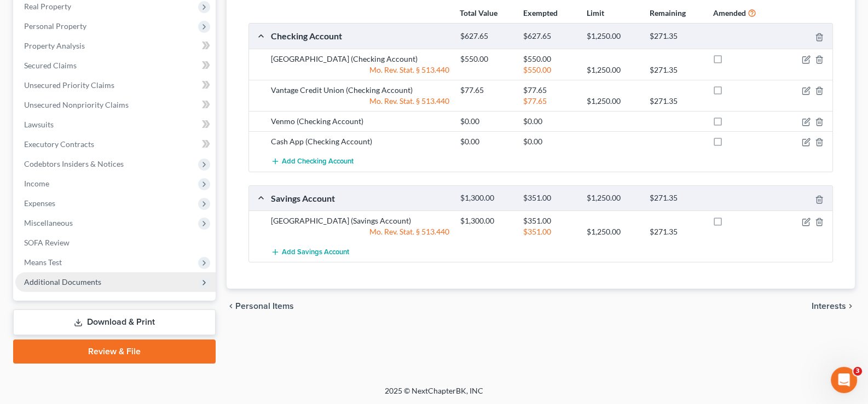 This screenshot has height=404, width=868. I want to click on span: Unsecured Priority Claims, so click(69, 85).